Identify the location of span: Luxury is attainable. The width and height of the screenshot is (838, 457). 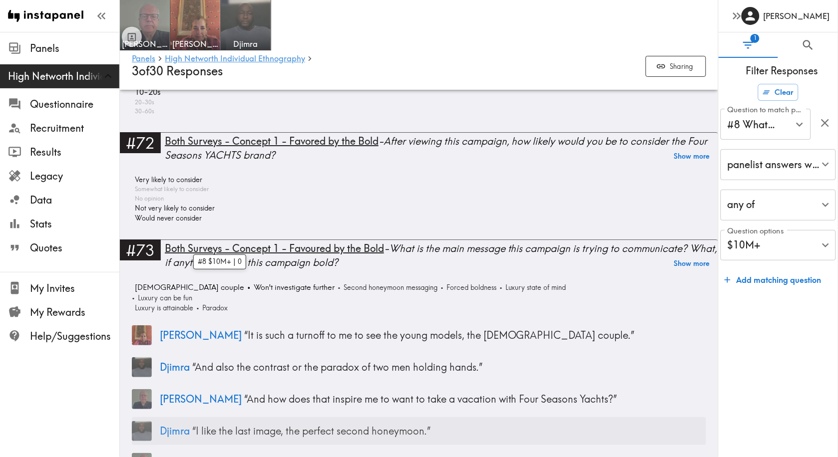
(163, 308).